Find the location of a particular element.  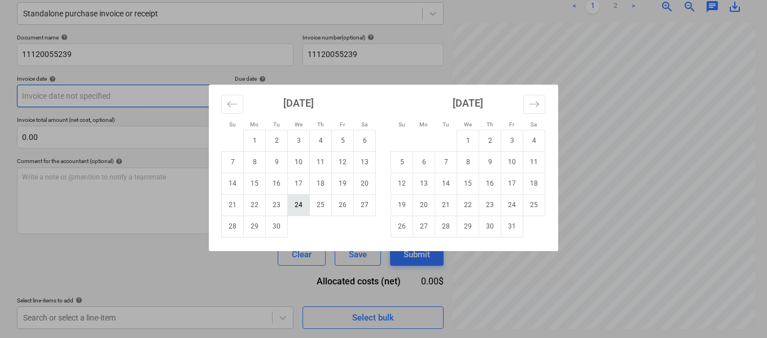

td: Wednesday, October 8, 2025 is located at coordinates (468, 162).